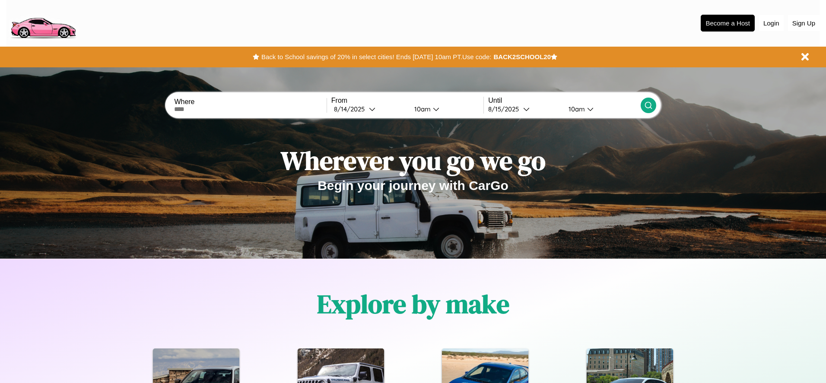  I want to click on b: BACK2SCHOOL20, so click(522, 57).